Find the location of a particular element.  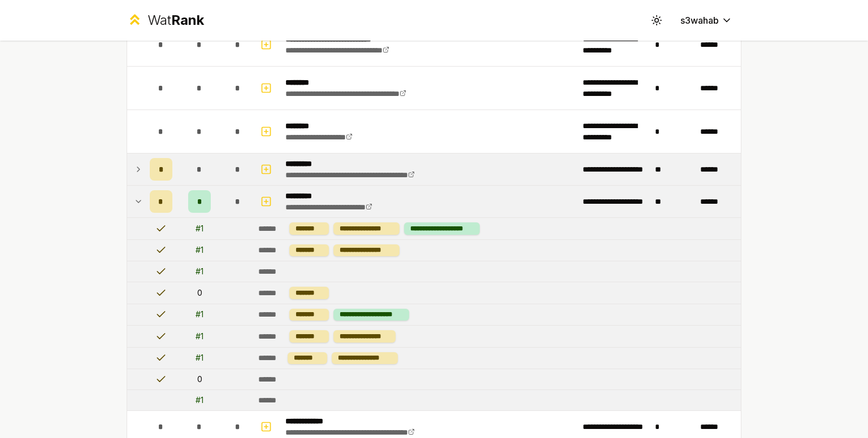

span: s3wahab is located at coordinates (700, 20).